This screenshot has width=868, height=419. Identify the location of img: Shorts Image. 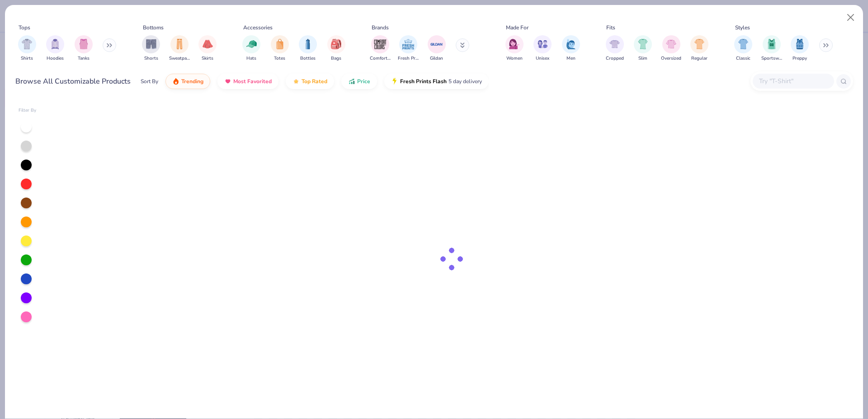
(151, 44).